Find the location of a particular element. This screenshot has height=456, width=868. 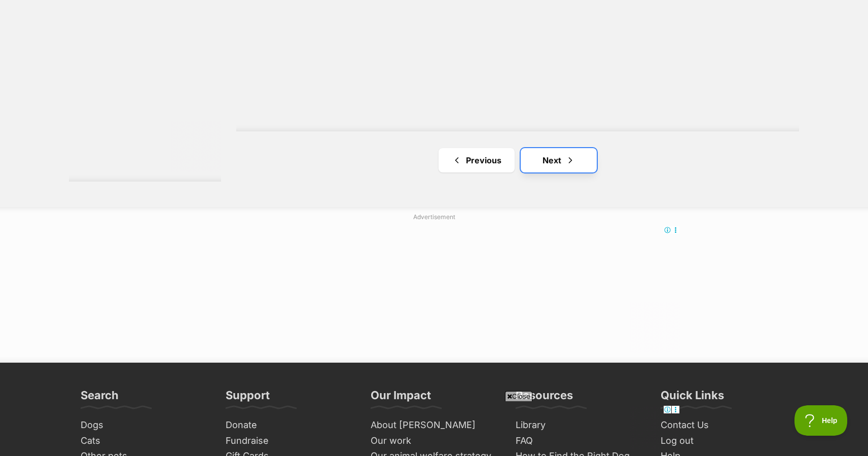

a: Next page is located at coordinates (559, 161).